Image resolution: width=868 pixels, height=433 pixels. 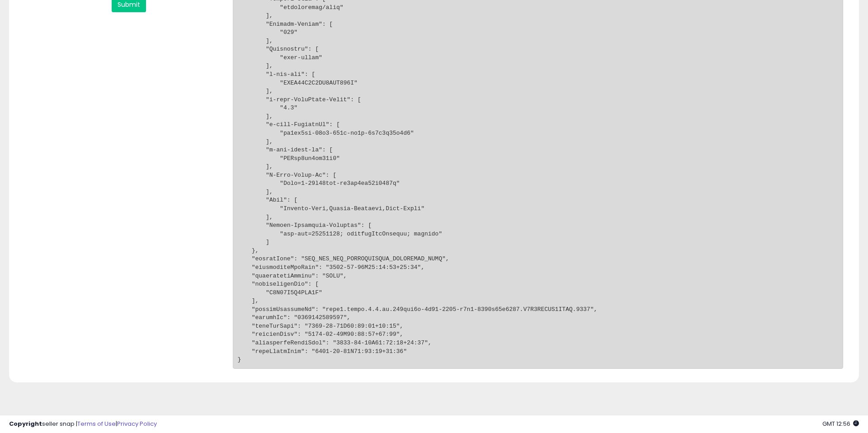 I want to click on a: Privacy Policy, so click(x=137, y=424).